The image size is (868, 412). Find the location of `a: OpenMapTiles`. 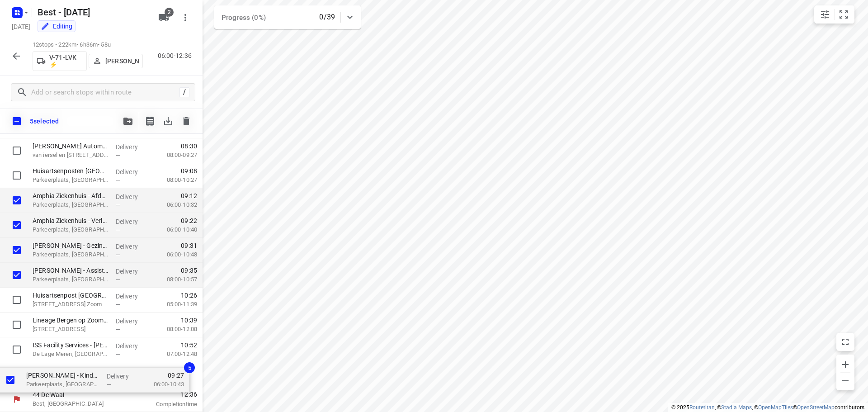

a: OpenMapTiles is located at coordinates (776, 408).